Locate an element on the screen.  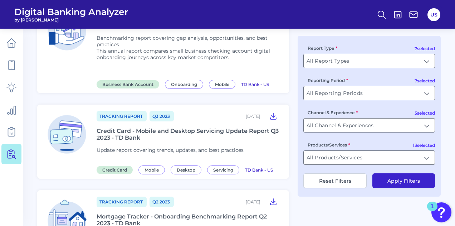
button: US is located at coordinates (434, 15).